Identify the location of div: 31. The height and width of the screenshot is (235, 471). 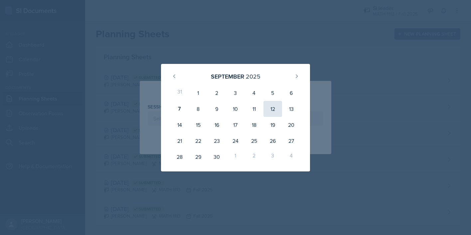
(180, 93).